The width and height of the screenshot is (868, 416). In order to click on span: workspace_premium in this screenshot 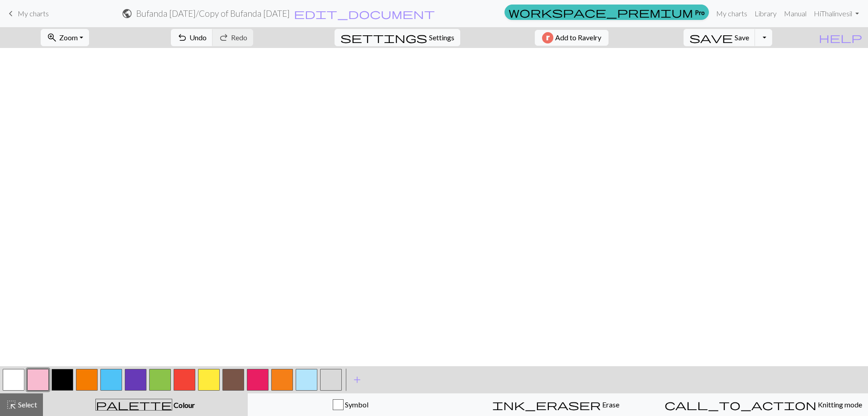, I will do `click(601, 12)`.